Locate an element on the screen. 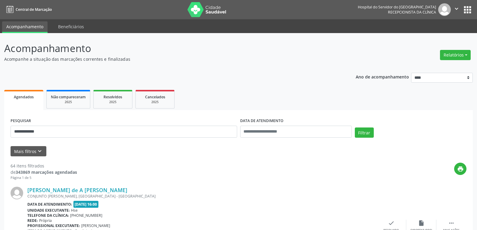 Image resolution: width=477 pixels, height=230 pixels. button: print is located at coordinates (460, 169).